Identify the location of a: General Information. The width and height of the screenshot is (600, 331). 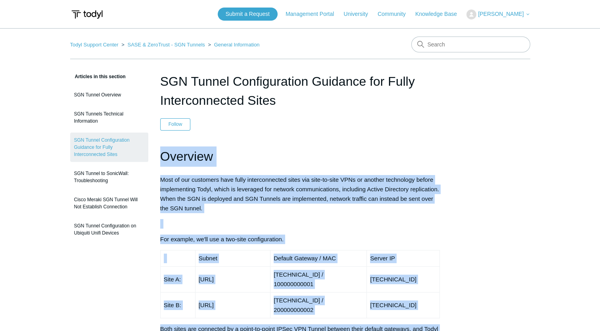
(237, 44).